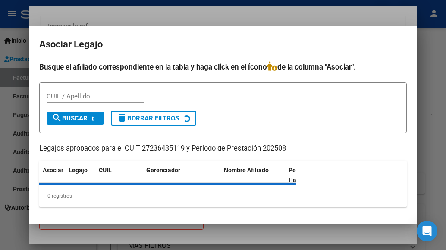  What do you see at coordinates (154, 118) in the screenshot?
I see `button: Borrar Filtros` at bounding box center [154, 118].